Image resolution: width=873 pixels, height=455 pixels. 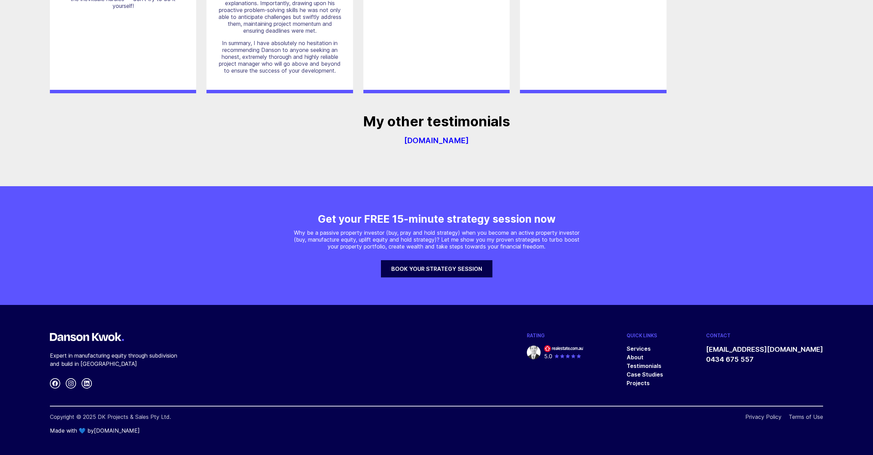 I want to click on p: Why be a passive property investor (buy, pray and hold strategy) when you become an active proper..., so click(x=437, y=239).